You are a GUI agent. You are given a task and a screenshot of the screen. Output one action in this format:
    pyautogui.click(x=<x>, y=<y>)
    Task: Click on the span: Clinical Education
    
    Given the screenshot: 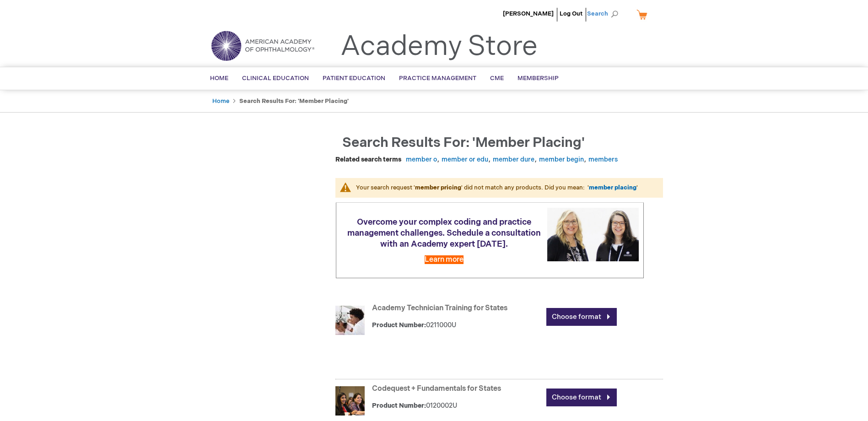 What is the action you would take?
    pyautogui.click(x=276, y=78)
    